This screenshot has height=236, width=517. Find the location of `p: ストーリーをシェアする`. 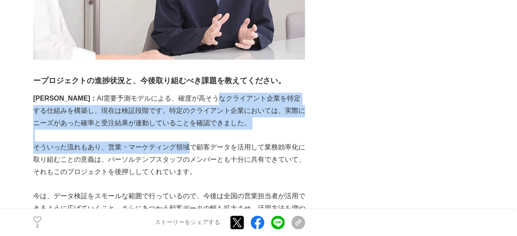

p: ストーリーをシェアする is located at coordinates (187, 223).